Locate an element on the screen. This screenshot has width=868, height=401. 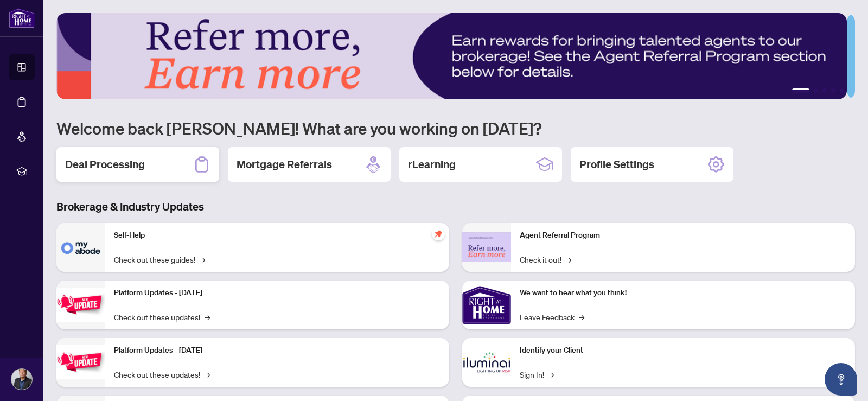
h2: Profile Settings is located at coordinates (617, 164).